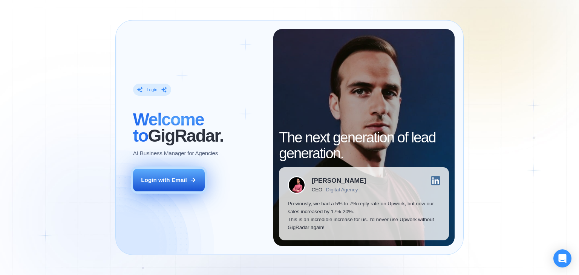 The image size is (579, 275). Describe the element at coordinates (164, 180) in the screenshot. I see `div: Login with Email` at that location.